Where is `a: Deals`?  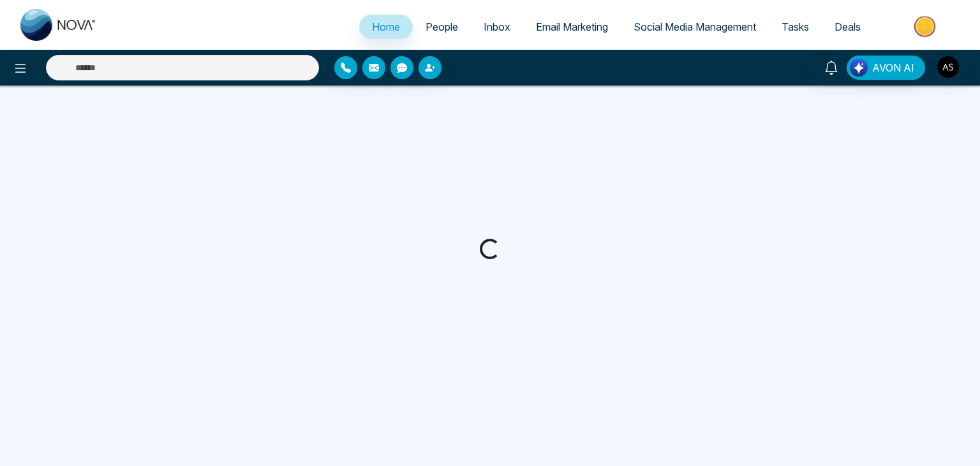 a: Deals is located at coordinates (847, 27).